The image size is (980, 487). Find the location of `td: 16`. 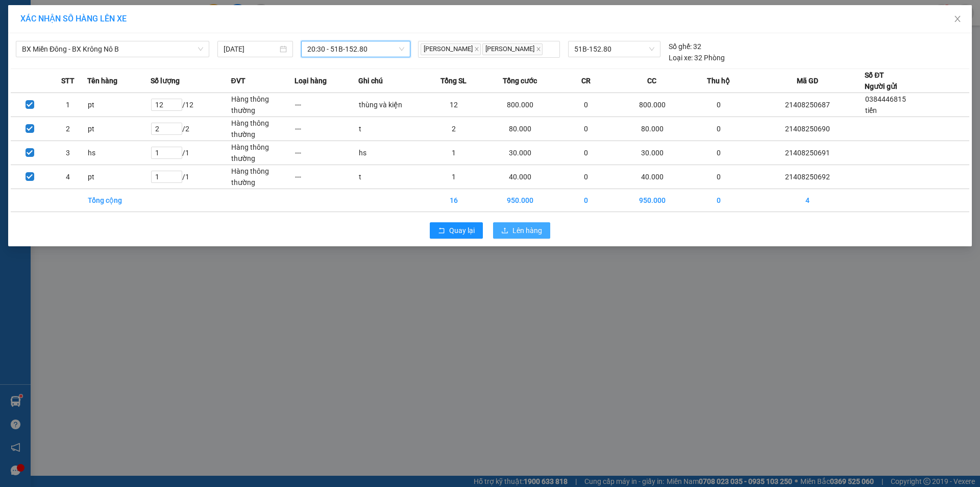

td: 16 is located at coordinates (453, 200).